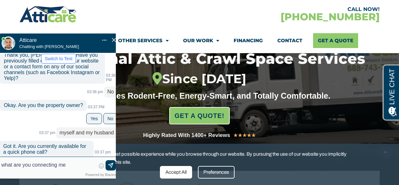  What do you see at coordinates (216, 172) in the screenshot?
I see `div: Preferences` at bounding box center [216, 172].